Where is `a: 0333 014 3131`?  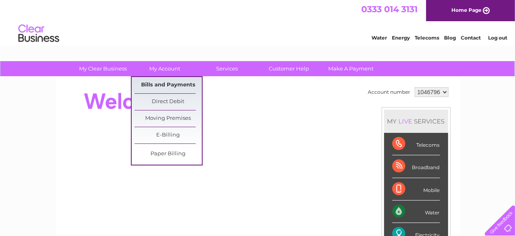 a: 0333 014 3131 is located at coordinates (390, 9).